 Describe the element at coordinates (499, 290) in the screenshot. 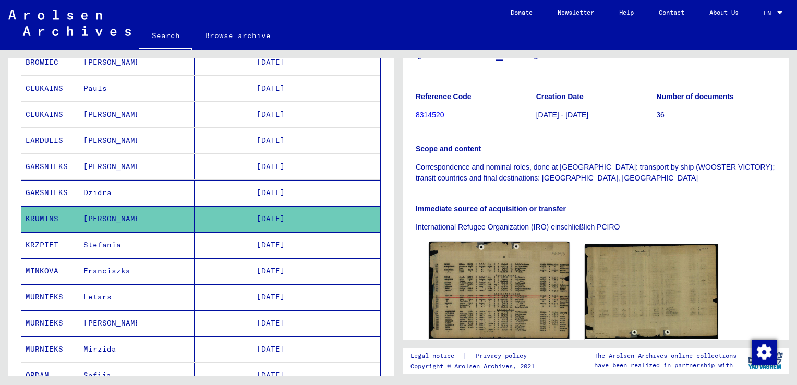

I see `img: 001.jpg` at that location.